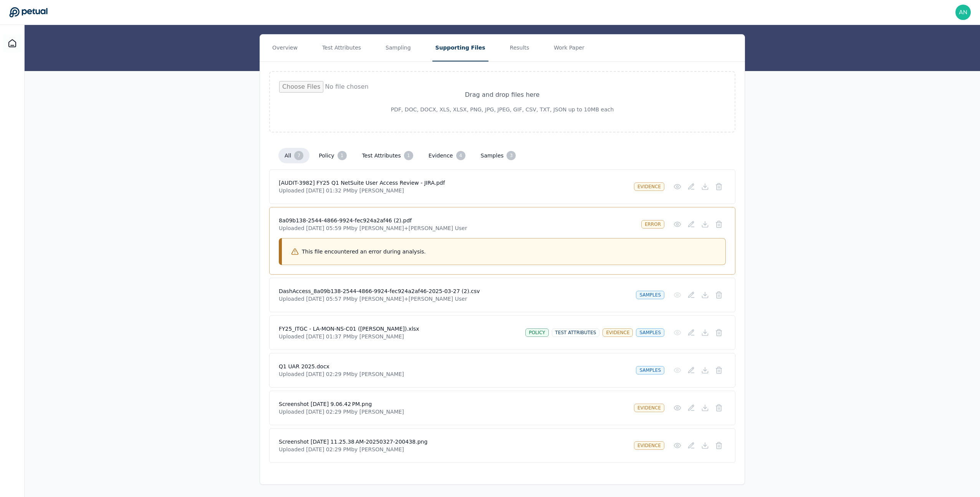  Describe the element at coordinates (576, 333) in the screenshot. I see `div: test attributes` at that location.